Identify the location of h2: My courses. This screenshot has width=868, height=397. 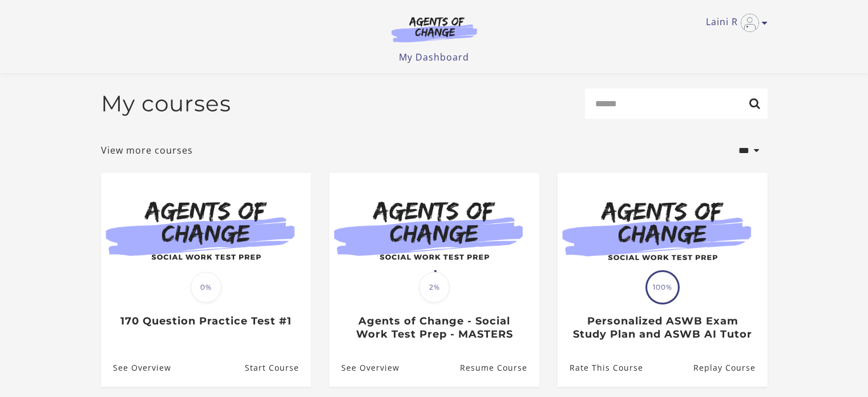
(166, 103).